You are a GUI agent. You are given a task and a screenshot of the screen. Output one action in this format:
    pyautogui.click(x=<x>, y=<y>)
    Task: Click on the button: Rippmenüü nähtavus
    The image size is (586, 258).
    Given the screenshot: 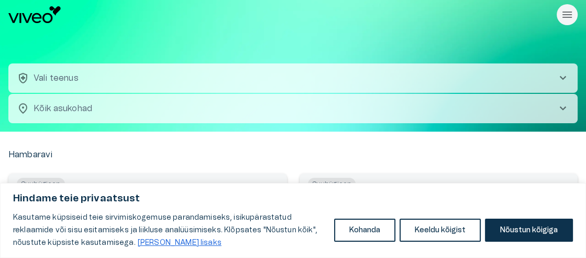 What is the action you would take?
    pyautogui.click(x=567, y=15)
    